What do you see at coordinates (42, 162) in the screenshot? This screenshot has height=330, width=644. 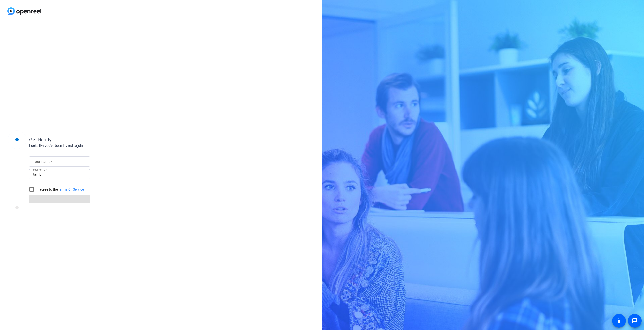 I see `mat-label: Your name` at bounding box center [42, 162].